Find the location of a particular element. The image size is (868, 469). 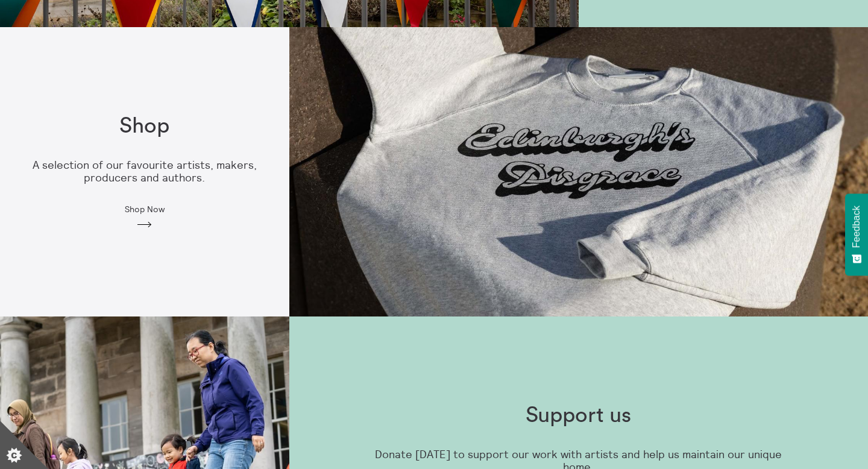

h1: Support us is located at coordinates (578, 415).